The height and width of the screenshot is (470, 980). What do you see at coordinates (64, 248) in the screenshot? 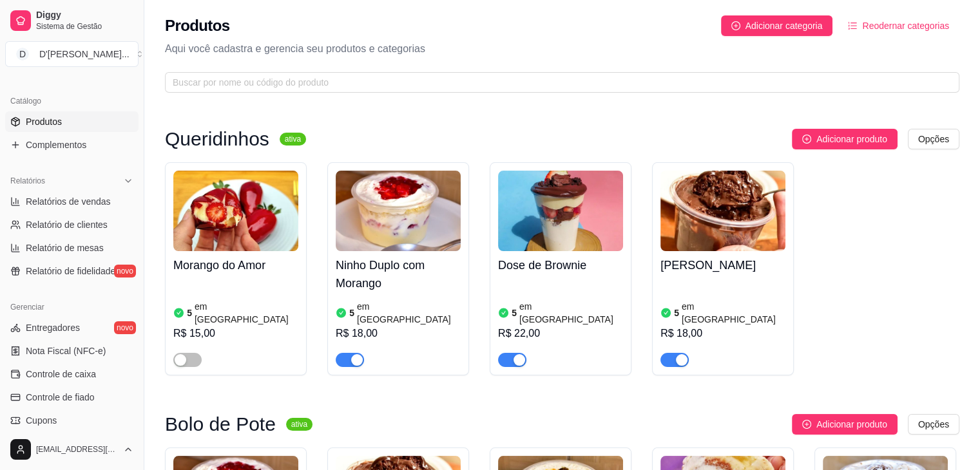
I see `span: Relatório de mesas` at bounding box center [64, 248].